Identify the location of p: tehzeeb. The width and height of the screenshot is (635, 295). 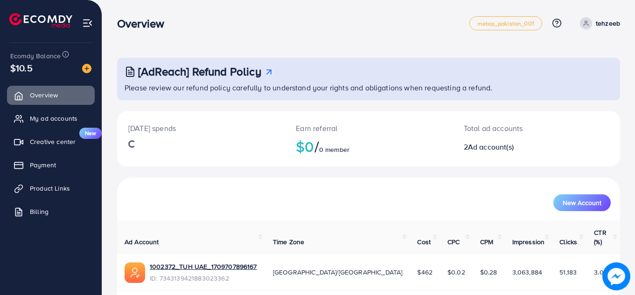
(608, 23).